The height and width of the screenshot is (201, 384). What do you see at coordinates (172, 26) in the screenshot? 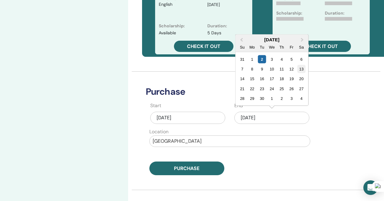
I see `p: Scholarship :` at bounding box center [172, 26].